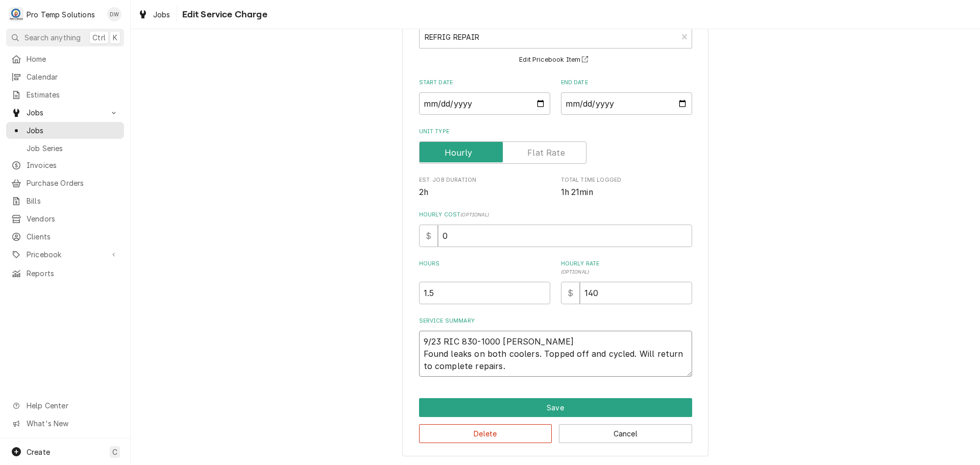  I want to click on span: Edit Service Charge, so click(223, 14).